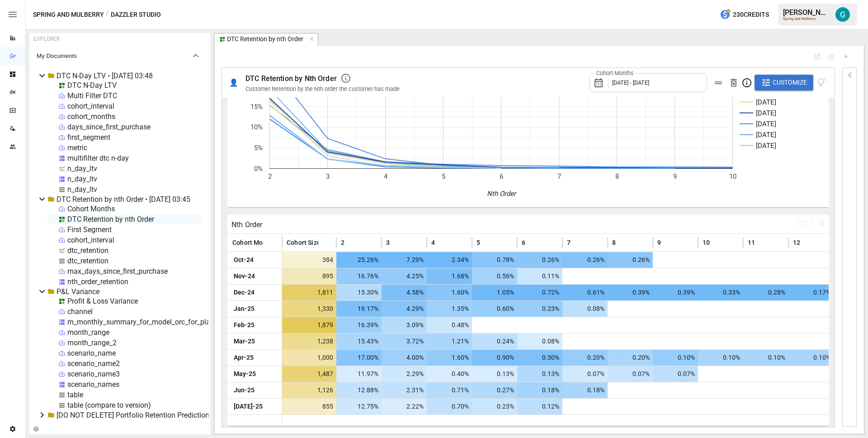 The height and width of the screenshot is (438, 868). I want to click on span: 2, so click(343, 242).